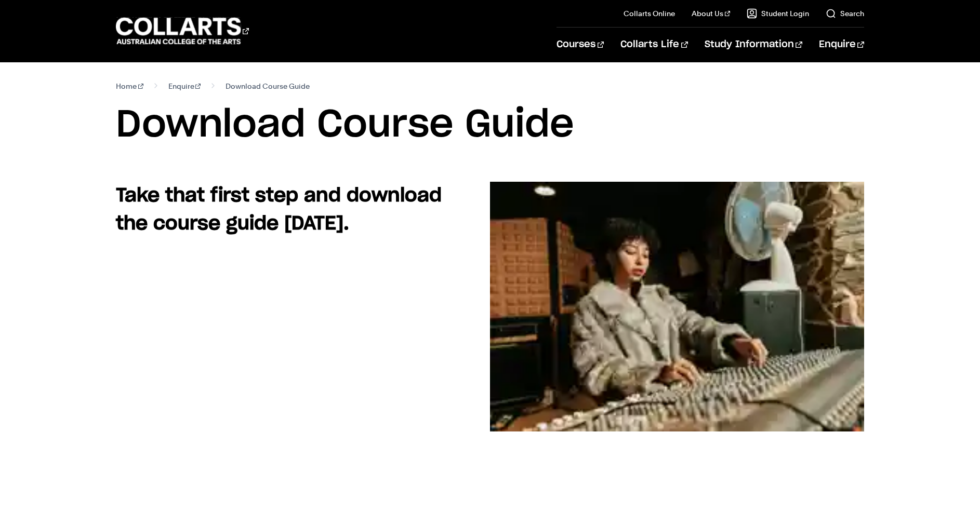  What do you see at coordinates (711, 13) in the screenshot?
I see `a: About Us` at bounding box center [711, 13].